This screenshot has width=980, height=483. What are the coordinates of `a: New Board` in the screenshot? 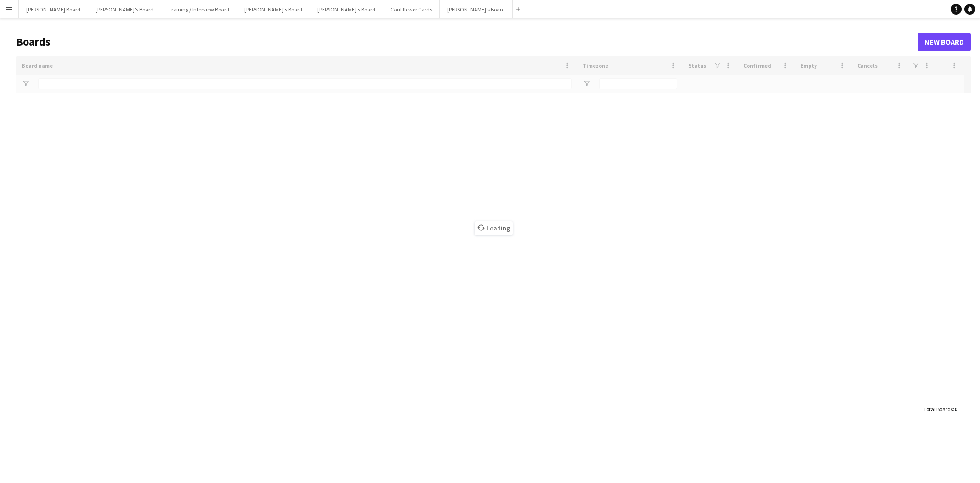 It's located at (944, 42).